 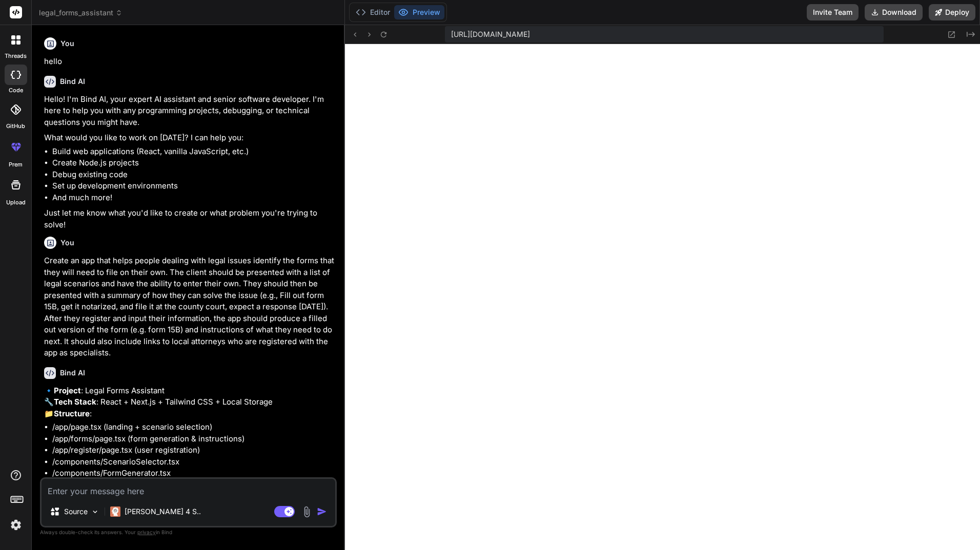 I want to click on p: 🔹 : Legal Forms Assistant 🔧 : React + Next.js + Tailwind CSS + Local Storage 📁 :, so click(x=189, y=403).